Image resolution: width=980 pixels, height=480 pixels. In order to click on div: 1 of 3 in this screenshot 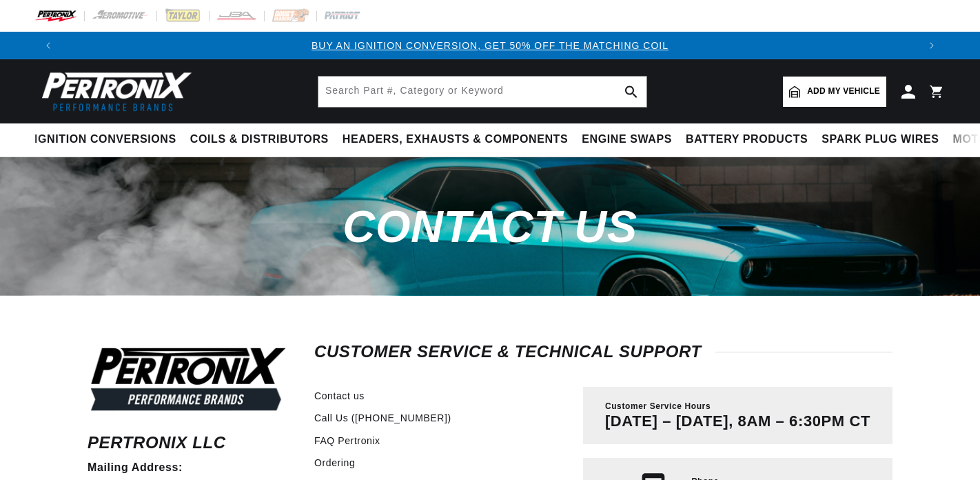, I will do `click(490, 45)`.